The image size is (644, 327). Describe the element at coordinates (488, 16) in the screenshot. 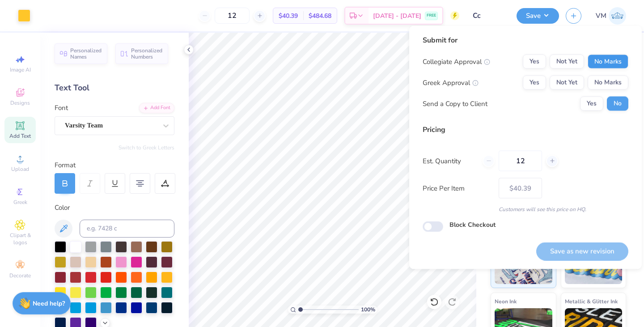

I see `input: Untitled Design` at that location.